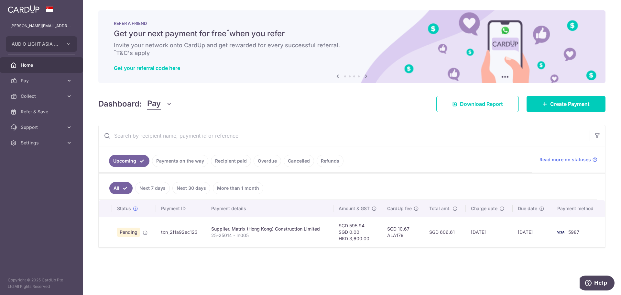  What do you see at coordinates (42, 96) in the screenshot?
I see `span: Collect` at bounding box center [42, 96].